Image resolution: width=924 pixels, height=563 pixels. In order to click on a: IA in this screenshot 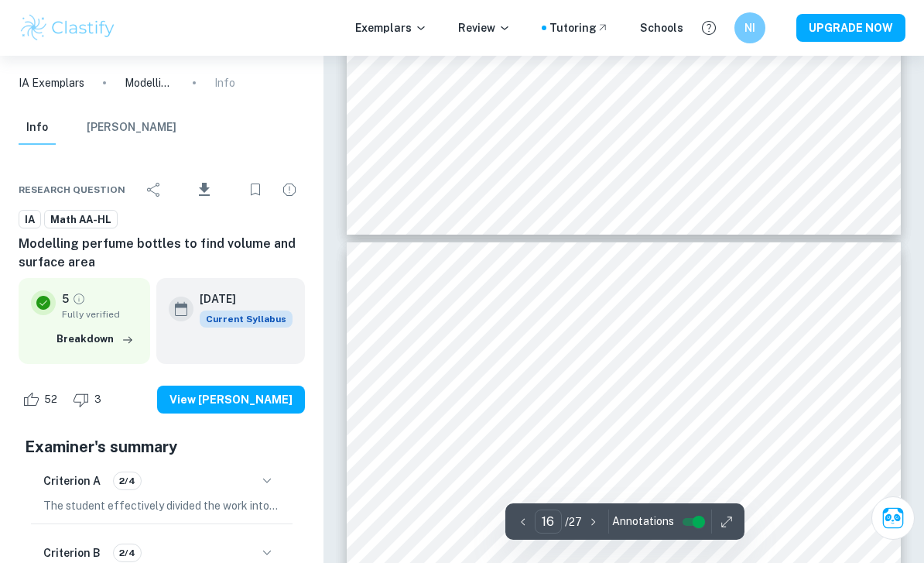, I will do `click(30, 219)`.